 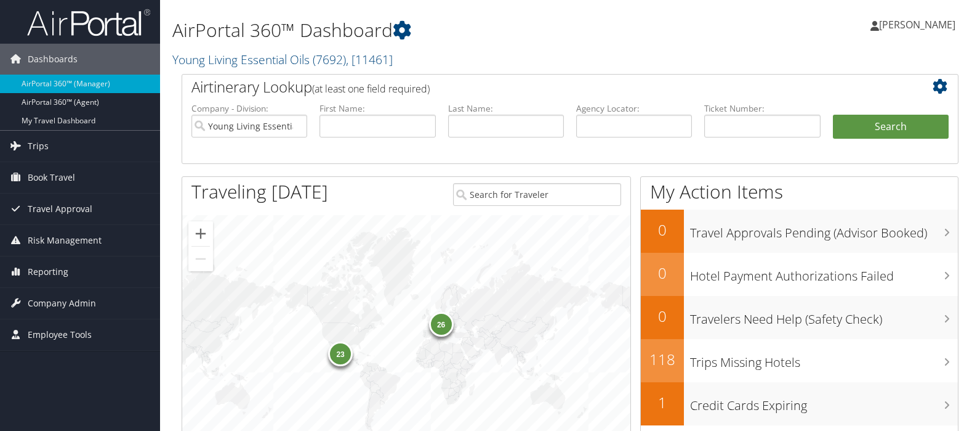 I want to click on img: airportal-logo.png, so click(x=88, y=22).